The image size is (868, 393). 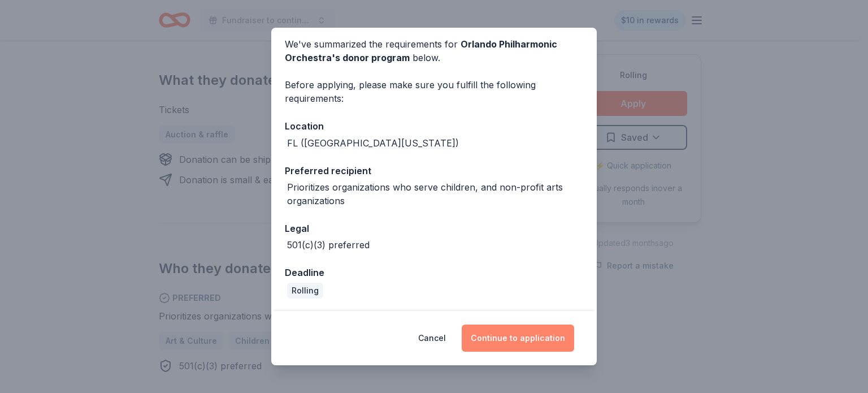 I want to click on div: 501(c)(3) preferred, so click(x=328, y=245).